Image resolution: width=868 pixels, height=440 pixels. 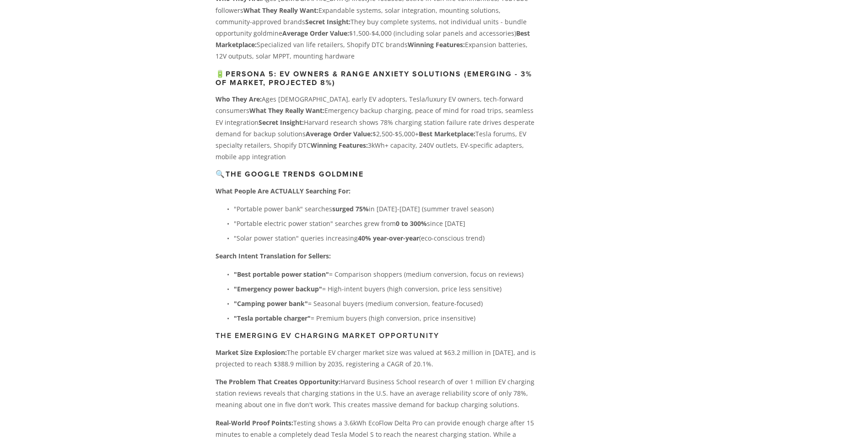 I want to click on strong: "Camping power bank", so click(x=271, y=304).